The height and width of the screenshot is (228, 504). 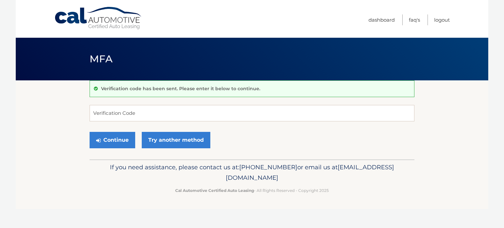 I want to click on p: If you need assistance, please contact us at: or email us at, so click(x=252, y=173).